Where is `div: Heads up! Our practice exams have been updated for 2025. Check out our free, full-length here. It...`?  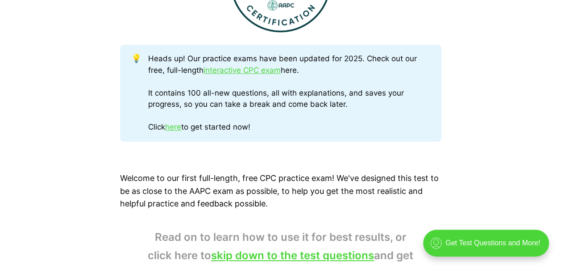 div: Heads up! Our practice exams have been updated for 2025. Check out our free, full-length here. It... is located at coordinates (289, 93).